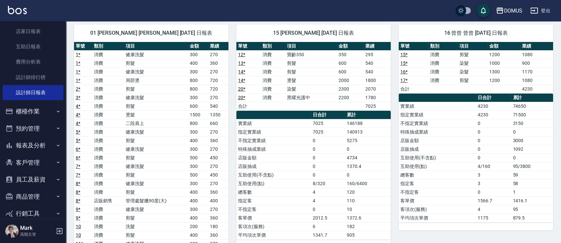  Describe the element at coordinates (532, 166) in the screenshot. I see `td: 95/3800` at that location.